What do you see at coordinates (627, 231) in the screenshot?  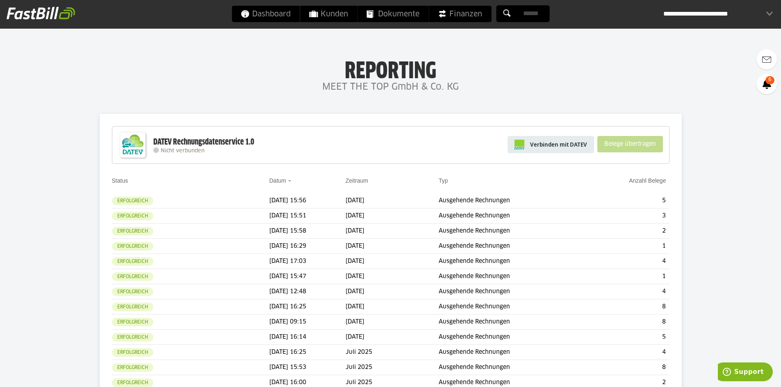 I see `td: 2` at bounding box center [627, 231].